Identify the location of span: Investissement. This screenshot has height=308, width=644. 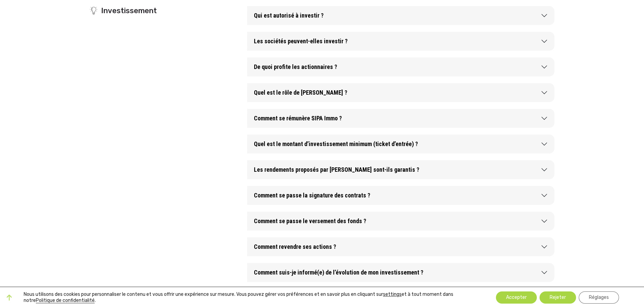
(127, 11).